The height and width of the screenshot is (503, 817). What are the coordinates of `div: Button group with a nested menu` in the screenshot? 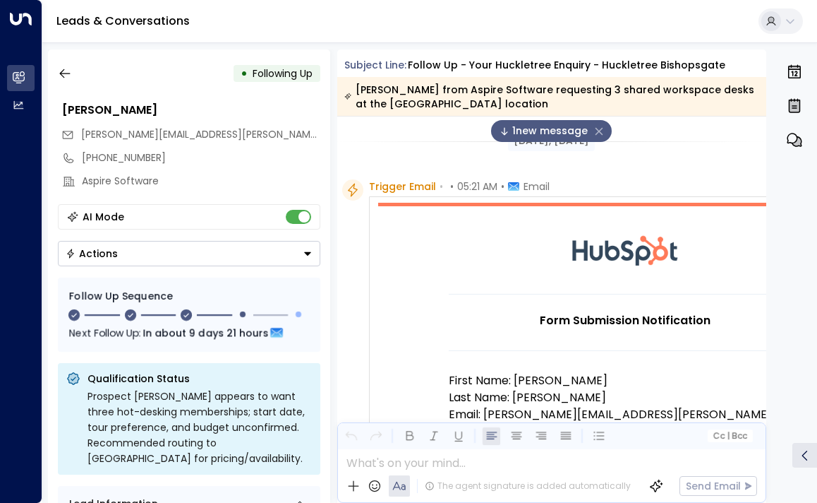 It's located at (189, 253).